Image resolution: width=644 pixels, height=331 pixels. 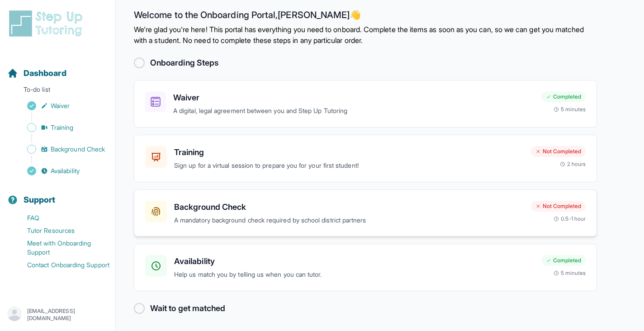 I want to click on span: Waiver, so click(x=60, y=106).